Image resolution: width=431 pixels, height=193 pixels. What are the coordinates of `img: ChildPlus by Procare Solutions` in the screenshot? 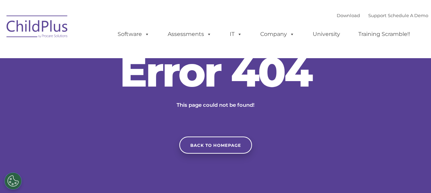 It's located at (37, 28).